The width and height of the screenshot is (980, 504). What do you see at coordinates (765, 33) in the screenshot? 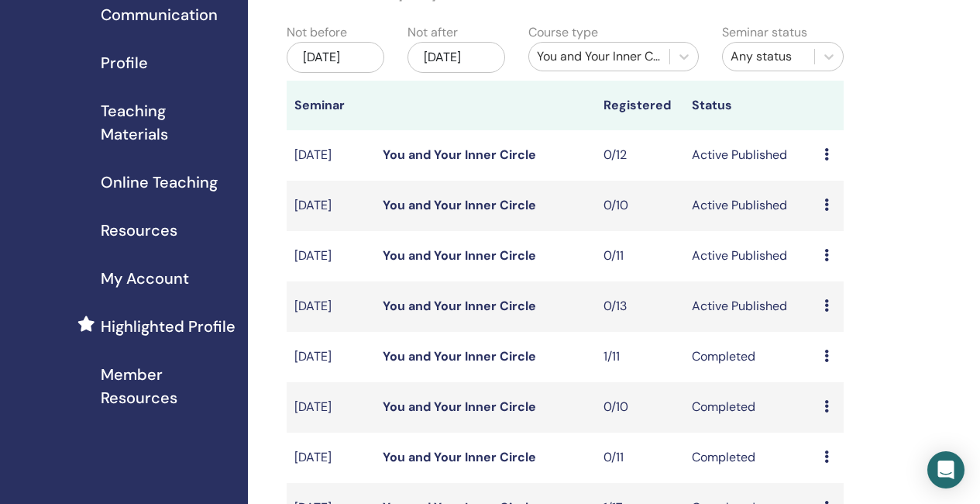
I see `label: Seminar status` at bounding box center [765, 33].